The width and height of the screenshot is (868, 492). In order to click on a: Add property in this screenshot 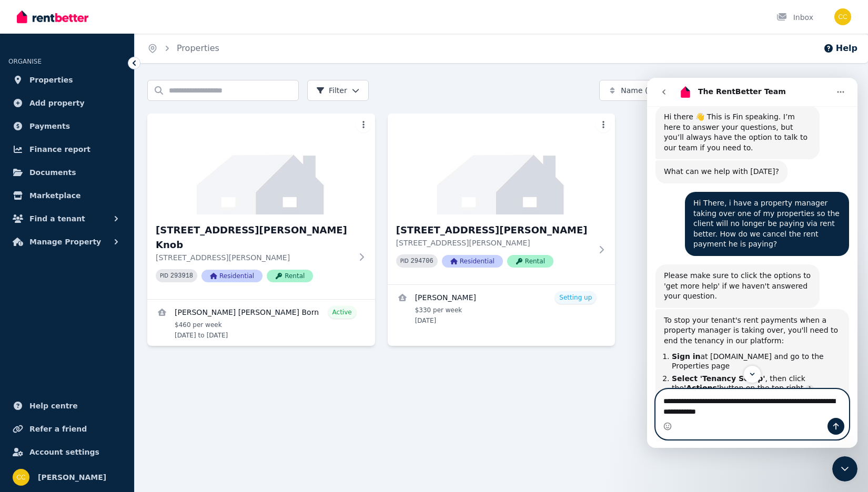, I will do `click(67, 103)`.